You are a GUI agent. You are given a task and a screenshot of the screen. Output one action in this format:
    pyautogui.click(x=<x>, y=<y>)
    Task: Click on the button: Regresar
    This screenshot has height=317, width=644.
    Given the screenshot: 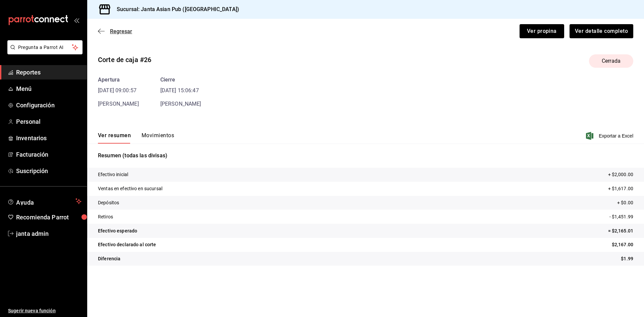 What is the action you would take?
    pyautogui.click(x=115, y=31)
    